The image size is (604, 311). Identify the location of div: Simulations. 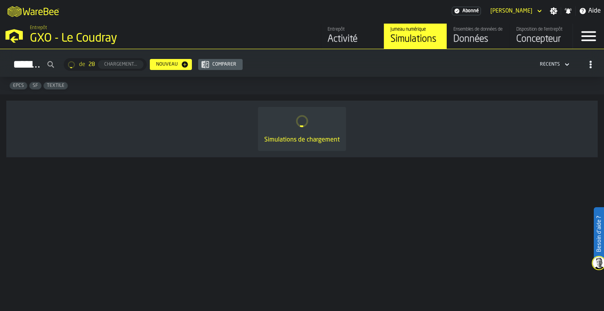
(415, 39).